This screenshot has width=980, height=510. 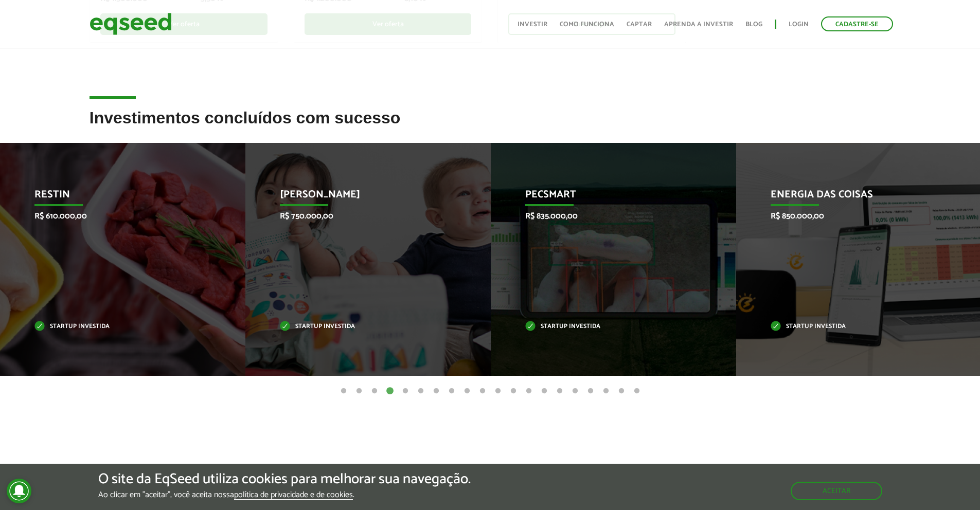 What do you see at coordinates (586, 24) in the screenshot?
I see `a: Como funciona` at bounding box center [586, 24].